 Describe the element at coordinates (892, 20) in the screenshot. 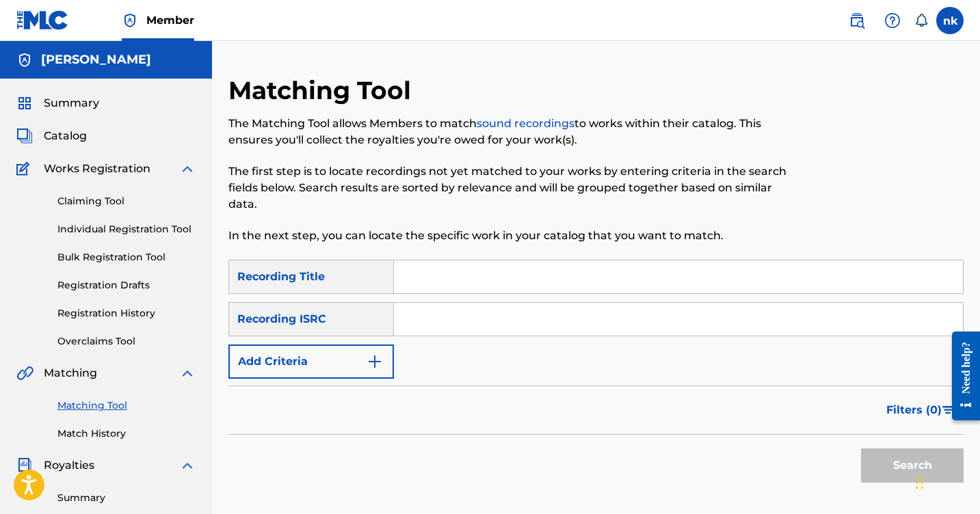

I see `img: help` at that location.